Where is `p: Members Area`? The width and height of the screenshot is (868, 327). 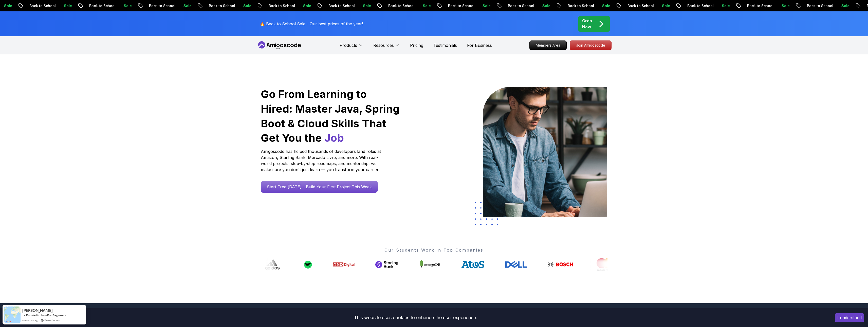 p: Members Area is located at coordinates (548, 45).